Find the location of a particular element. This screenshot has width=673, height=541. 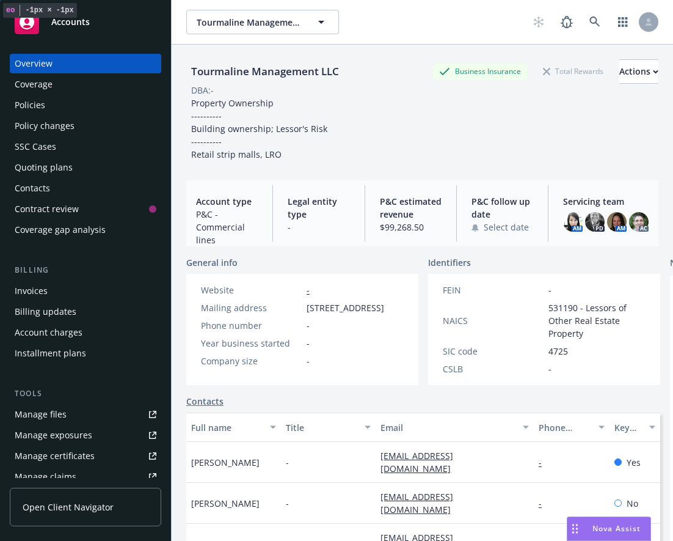

div: Full name is located at coordinates (227, 427).